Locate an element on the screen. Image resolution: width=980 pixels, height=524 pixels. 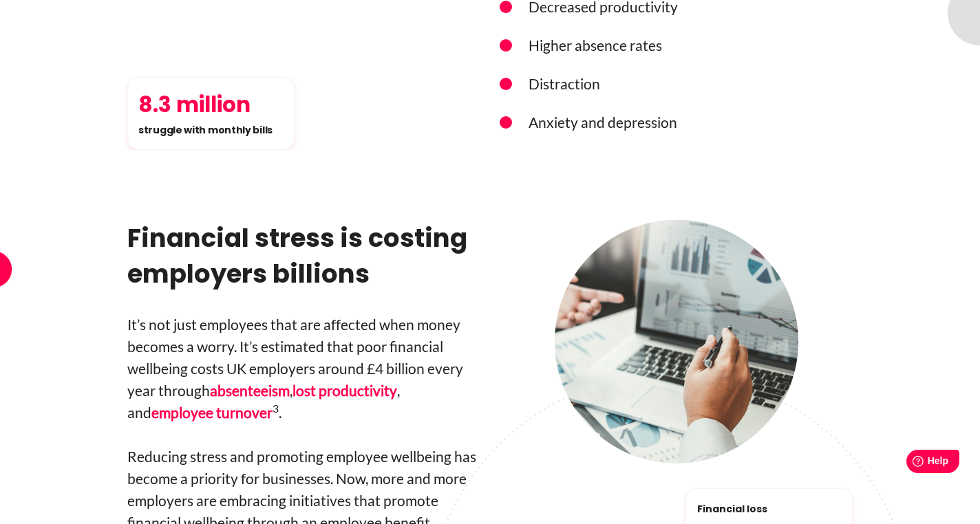
a: lost productivity is located at coordinates (345, 390).